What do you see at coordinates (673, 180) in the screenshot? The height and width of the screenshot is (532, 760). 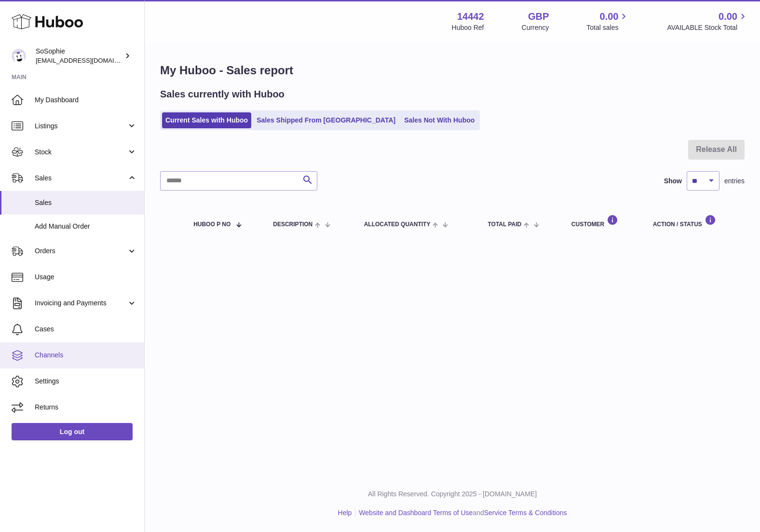 I see `label: Show` at bounding box center [673, 180].